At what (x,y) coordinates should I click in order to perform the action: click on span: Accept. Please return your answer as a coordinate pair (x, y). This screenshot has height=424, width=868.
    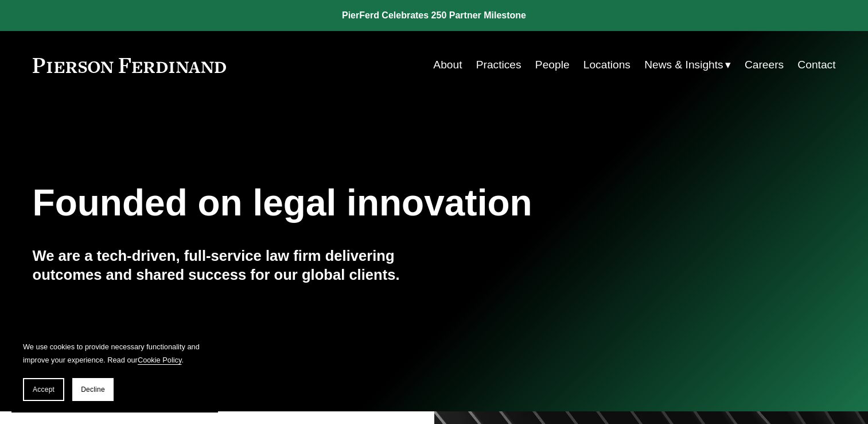
    Looking at the image, I should click on (43, 389).